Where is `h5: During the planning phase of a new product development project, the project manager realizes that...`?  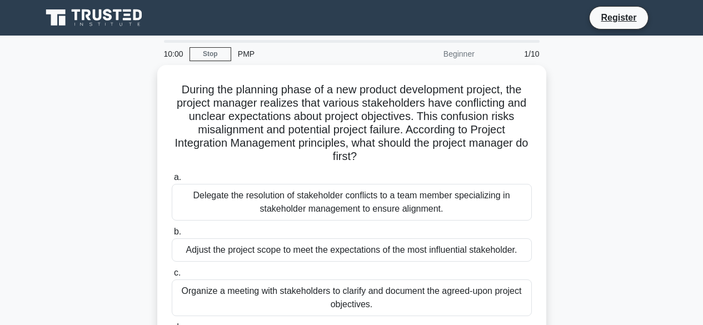
h5: During the planning phase of a new product development project, the project manager realizes that... is located at coordinates (352, 123).